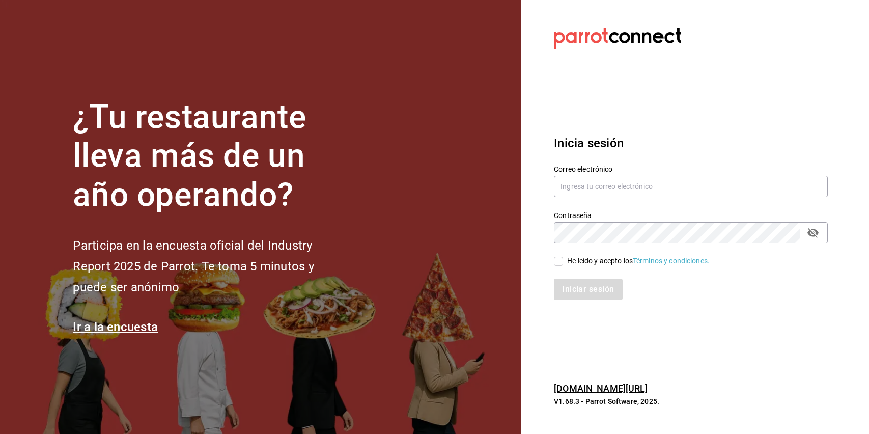 The width and height of the screenshot is (869, 434). What do you see at coordinates (691, 401) in the screenshot?
I see `p: V1.68.3 - Parrot Software, 2025.` at bounding box center [691, 401].